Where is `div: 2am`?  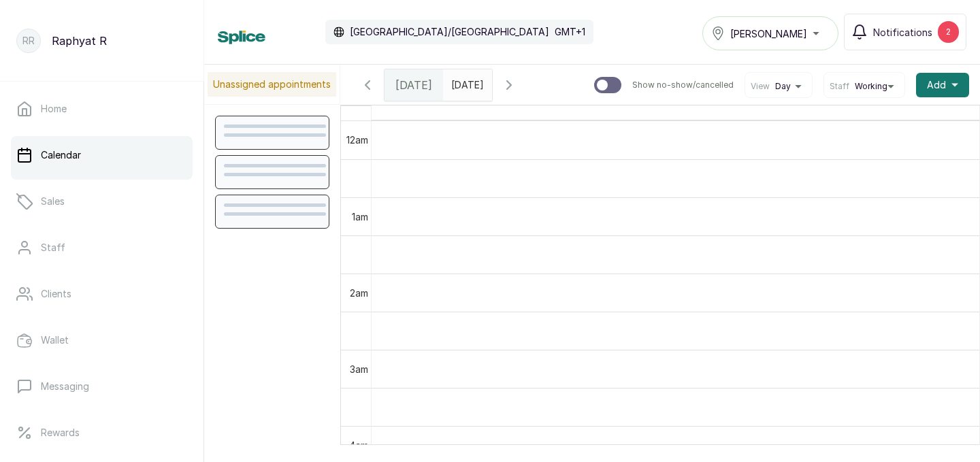
div: 2am is located at coordinates (359, 293).